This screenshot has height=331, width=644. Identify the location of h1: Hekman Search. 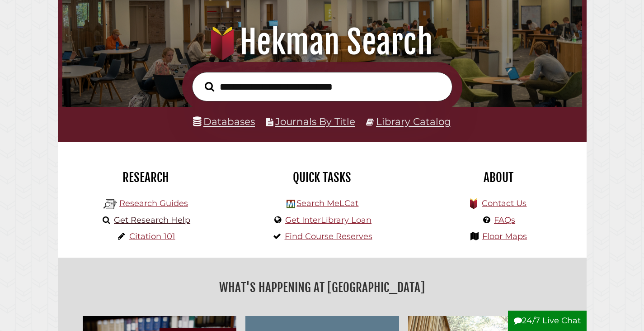
(322, 42).